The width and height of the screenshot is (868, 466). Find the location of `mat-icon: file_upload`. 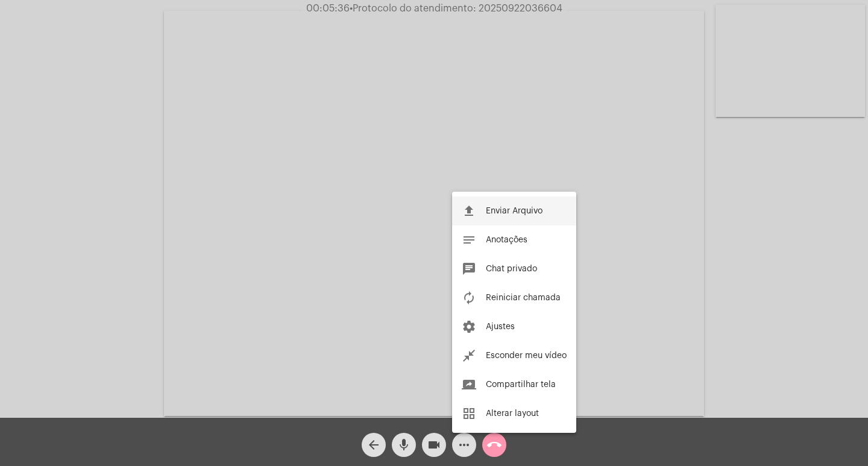

mat-icon: file_upload is located at coordinates (469, 211).